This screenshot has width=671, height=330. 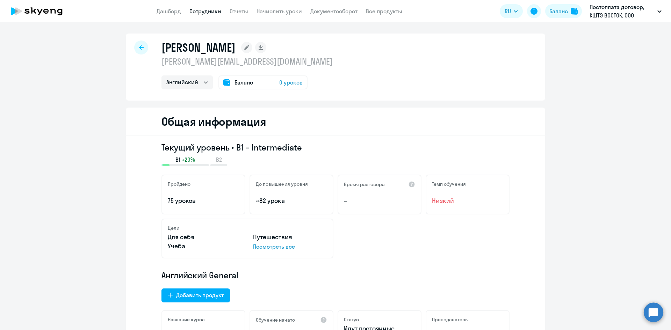 I want to click on h5: Время разговора, so click(x=364, y=184).